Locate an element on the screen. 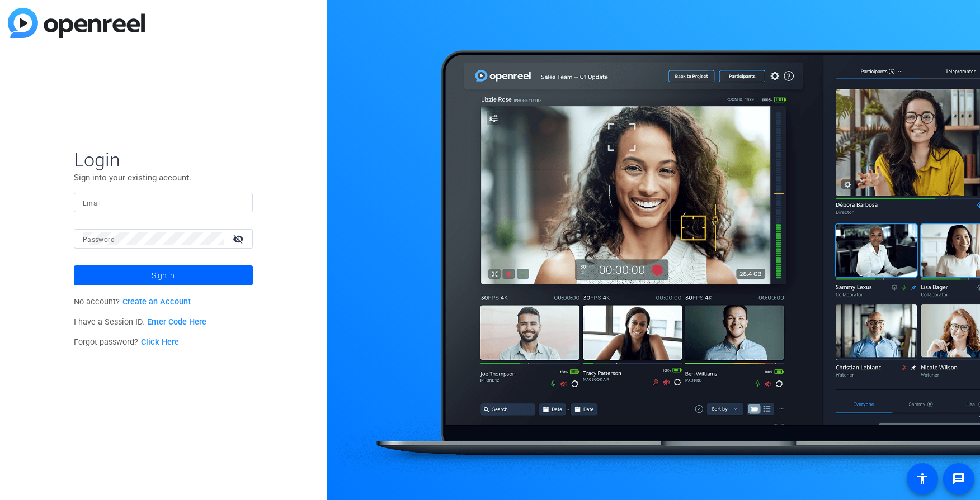 Image resolution: width=980 pixels, height=500 pixels. mat-label: Email is located at coordinates (92, 203).